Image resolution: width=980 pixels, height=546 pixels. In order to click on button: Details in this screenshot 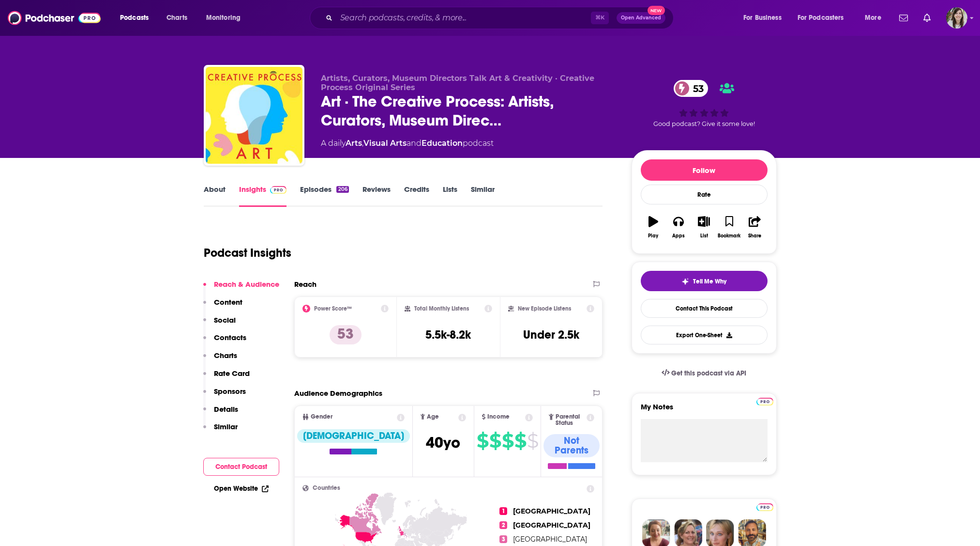, I will do `click(221, 413)`.